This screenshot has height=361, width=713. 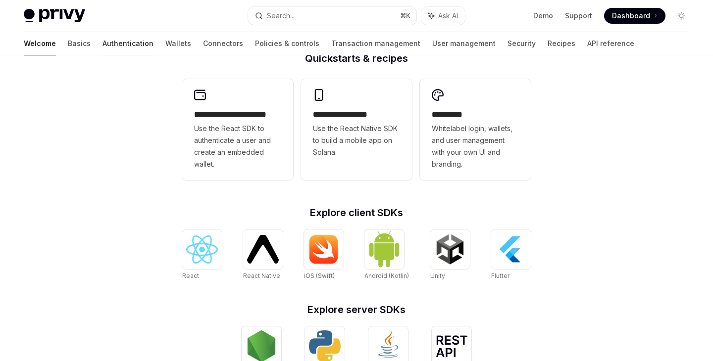 What do you see at coordinates (448, 16) in the screenshot?
I see `span: Ask AI` at bounding box center [448, 16].